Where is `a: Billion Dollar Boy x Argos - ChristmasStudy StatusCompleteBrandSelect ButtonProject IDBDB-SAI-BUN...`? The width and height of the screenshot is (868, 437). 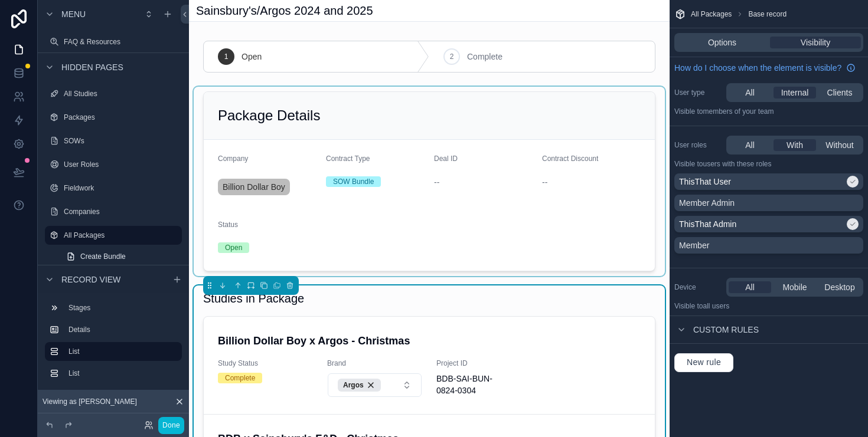
a: Billion Dollar Boy x Argos - ChristmasStudy StatusCompleteBrandSelect ButtonProject IDBDB-SAI-BUN... is located at coordinates (429, 365).